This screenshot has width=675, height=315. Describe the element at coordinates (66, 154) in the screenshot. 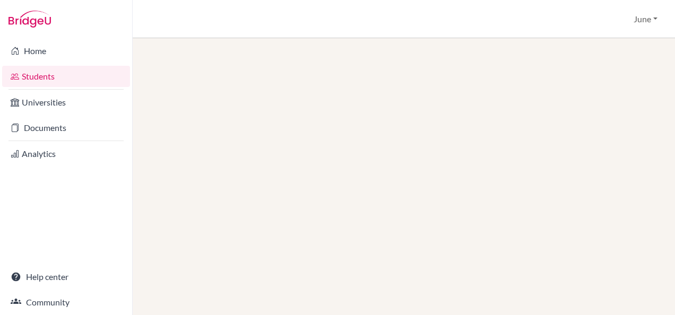

I see `a: Analytics` at that location.